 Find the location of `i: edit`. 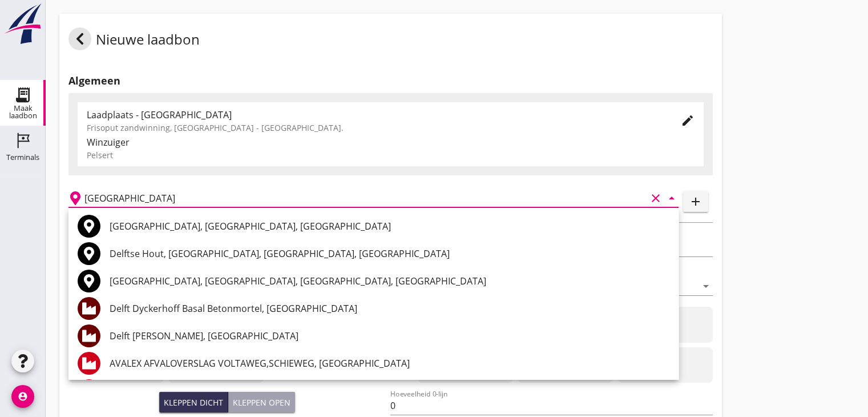

i: edit is located at coordinates (688, 120).